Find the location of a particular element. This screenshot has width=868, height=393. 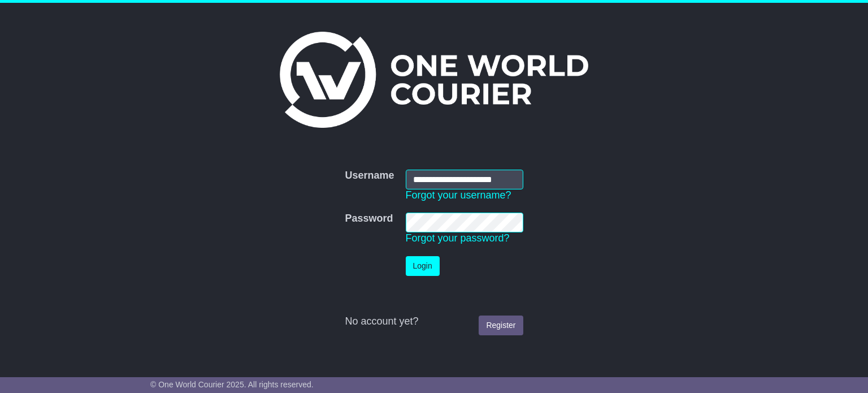

a: Forgot your password? is located at coordinates (458, 238).